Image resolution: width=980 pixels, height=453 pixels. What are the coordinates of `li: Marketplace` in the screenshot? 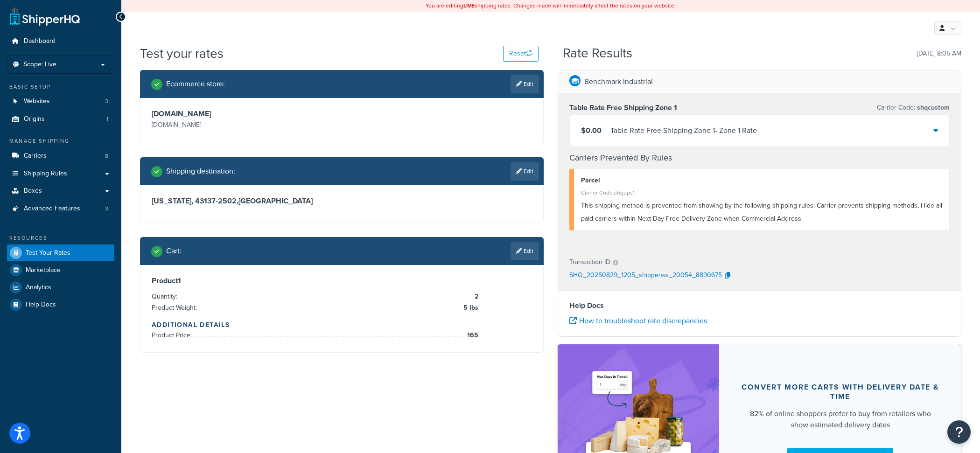 It's located at (61, 270).